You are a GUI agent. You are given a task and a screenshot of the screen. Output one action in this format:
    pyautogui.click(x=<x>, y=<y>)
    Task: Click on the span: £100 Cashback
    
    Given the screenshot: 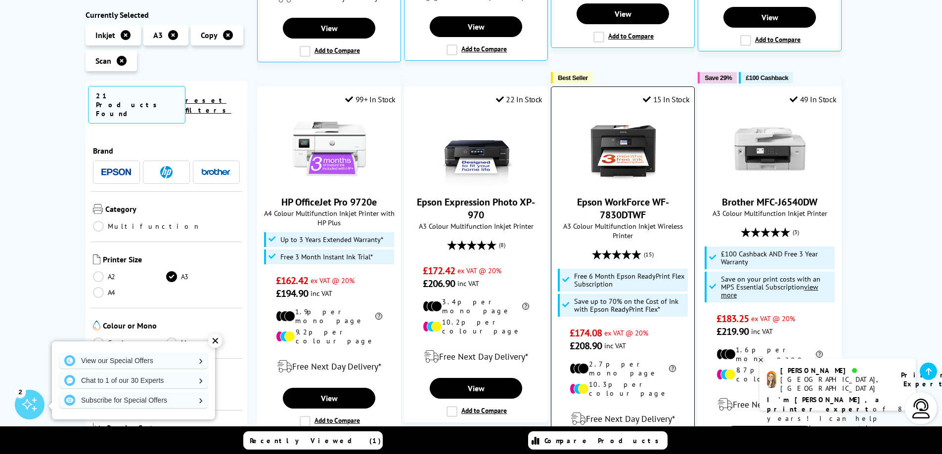 What is the action you would take?
    pyautogui.click(x=767, y=78)
    